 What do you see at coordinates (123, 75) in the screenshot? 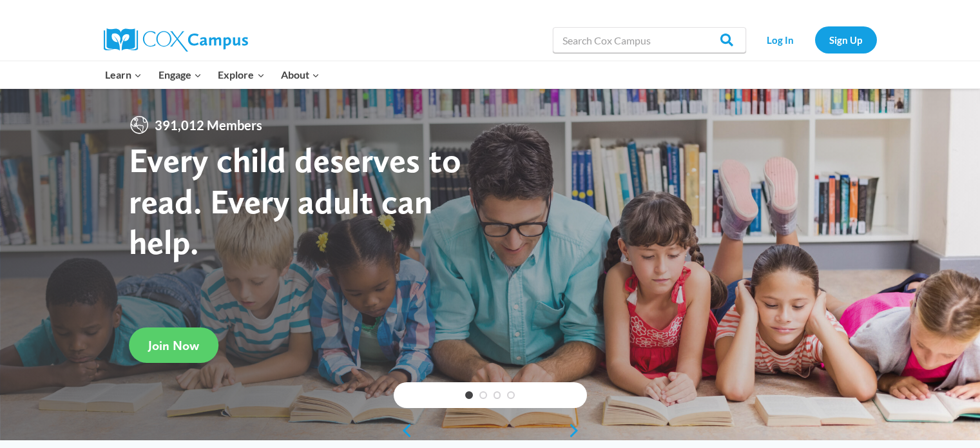
I see `span: Learn` at bounding box center [123, 75].